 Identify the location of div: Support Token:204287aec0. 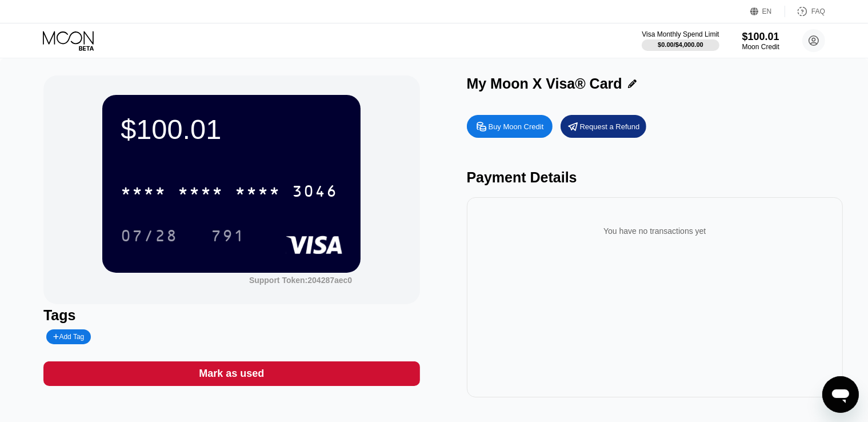
(301, 281).